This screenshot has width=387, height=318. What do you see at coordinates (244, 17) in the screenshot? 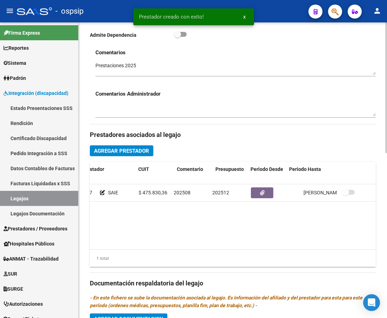
I see `button: x` at bounding box center [244, 17].